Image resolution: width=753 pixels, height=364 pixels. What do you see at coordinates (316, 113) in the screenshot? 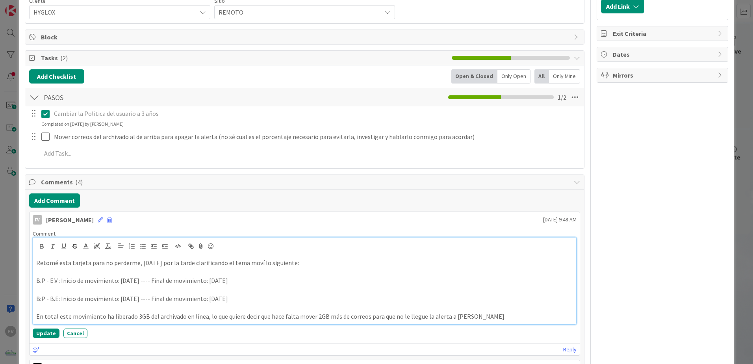
I see `p: Cambiar la Politica del usuario a 3 años` at bounding box center [316, 113].